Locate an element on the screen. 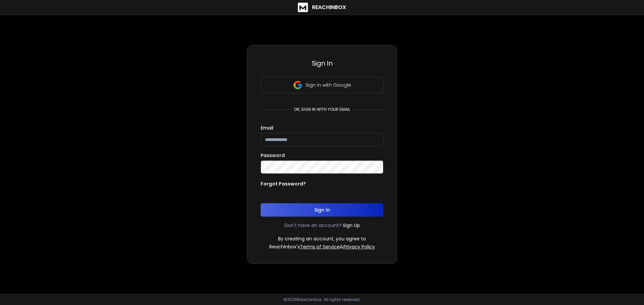 This screenshot has height=305, width=644. a: ReachInbox is located at coordinates (322, 8).